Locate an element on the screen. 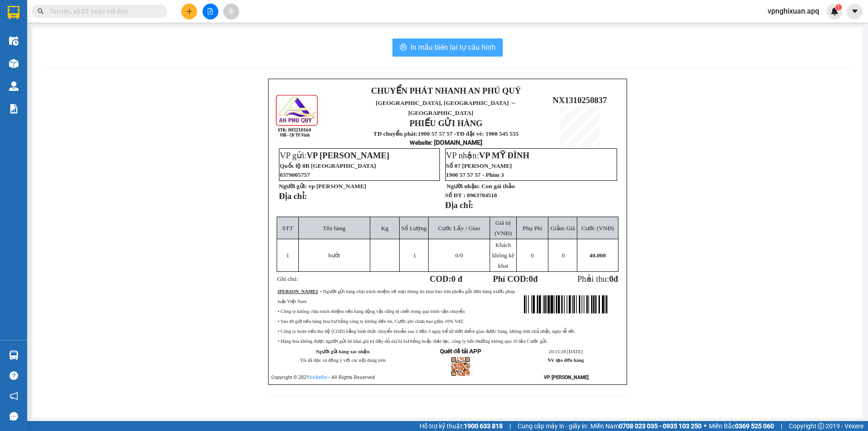 Image resolution: width=868 pixels, height=431 pixels. span: VP nhận: is located at coordinates (488, 155).